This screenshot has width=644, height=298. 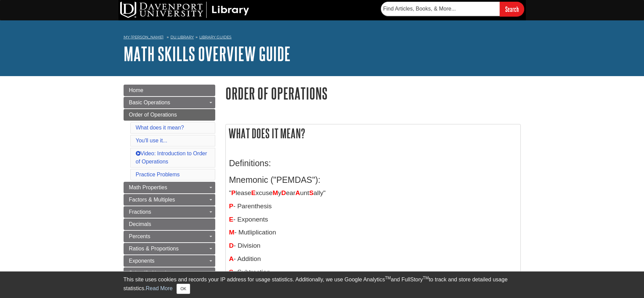 I want to click on a: Exponents, so click(x=169, y=261).